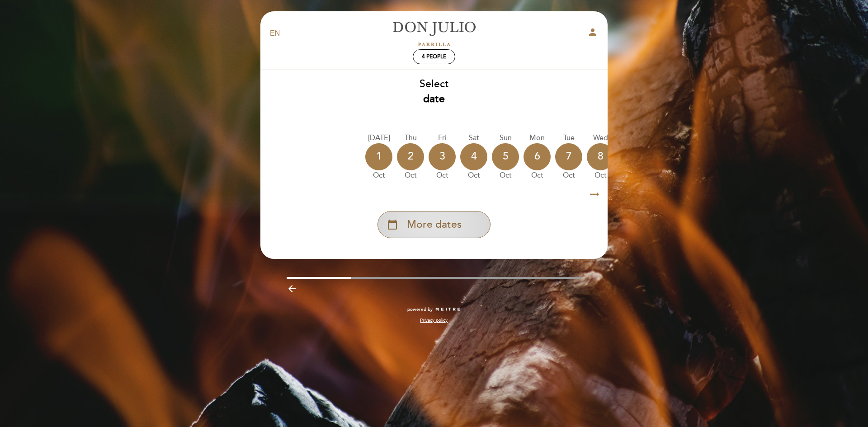 The image size is (868, 427). I want to click on div: Sun, so click(505, 138).